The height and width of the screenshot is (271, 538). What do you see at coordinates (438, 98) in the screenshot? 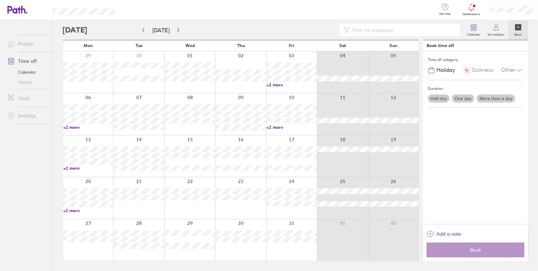
I see `label: Half day` at bounding box center [438, 98].